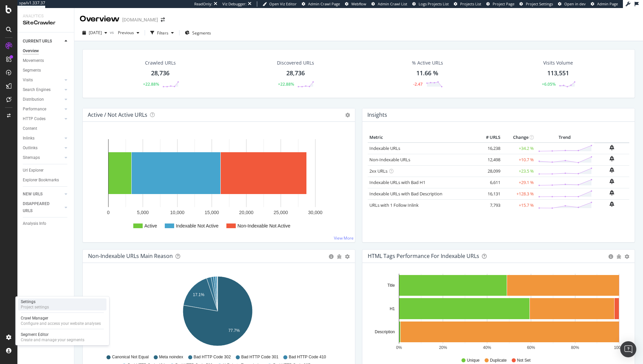 Image resolution: width=643 pixels, height=364 pixels. I want to click on a: CURRENT URLS, so click(42, 41).